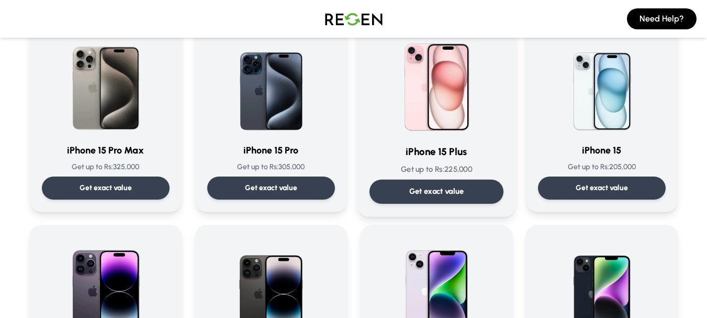  I want to click on img: iPhone 15 Pro Max, so click(106, 84).